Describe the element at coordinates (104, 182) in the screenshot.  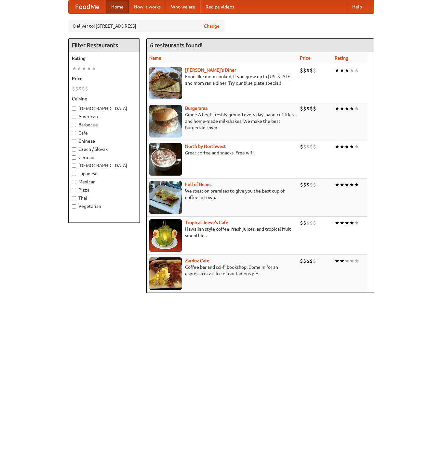
I see `label: Mexican` at that location.